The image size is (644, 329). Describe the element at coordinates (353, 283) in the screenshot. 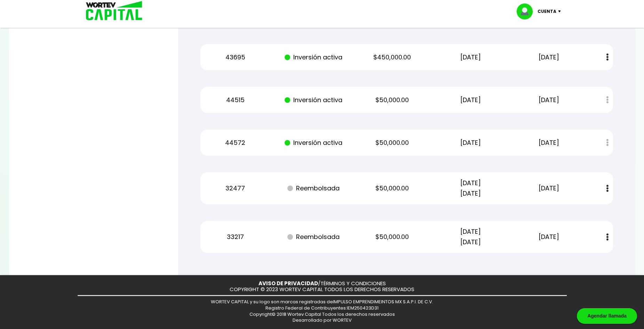

I see `a: TÉRMINOS Y CONDICIONES` at that location.